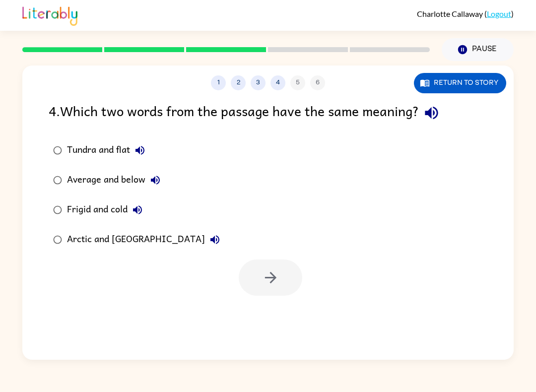 The width and height of the screenshot is (536, 392). What do you see at coordinates (477, 50) in the screenshot?
I see `button: Pause` at bounding box center [477, 50].